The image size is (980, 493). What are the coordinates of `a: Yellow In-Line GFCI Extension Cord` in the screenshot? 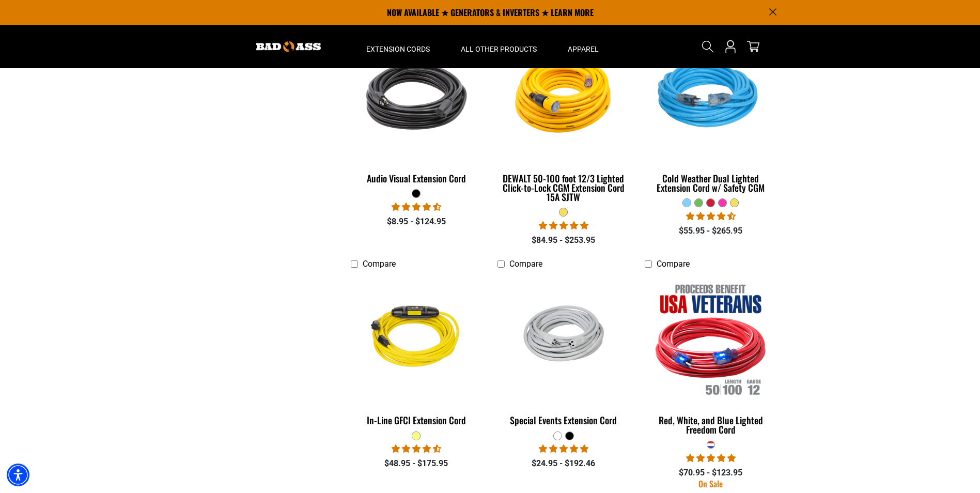 It's located at (417, 353).